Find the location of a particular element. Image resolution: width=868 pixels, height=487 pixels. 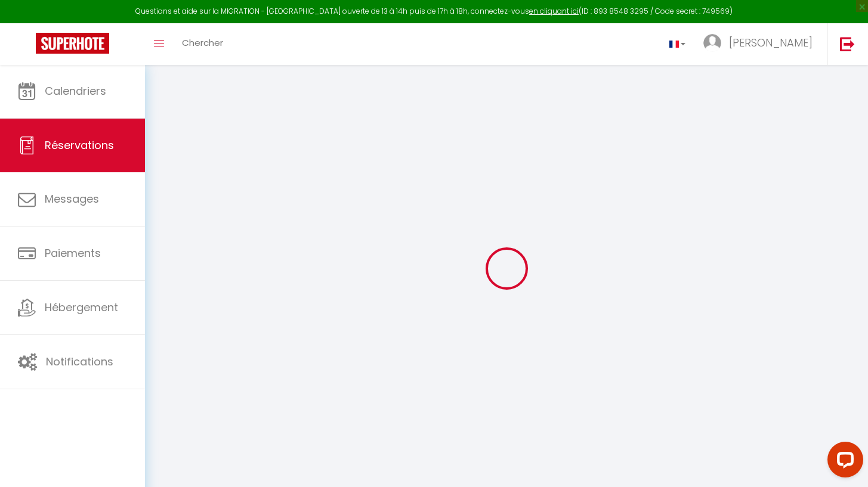

span: Messages is located at coordinates (72, 199).